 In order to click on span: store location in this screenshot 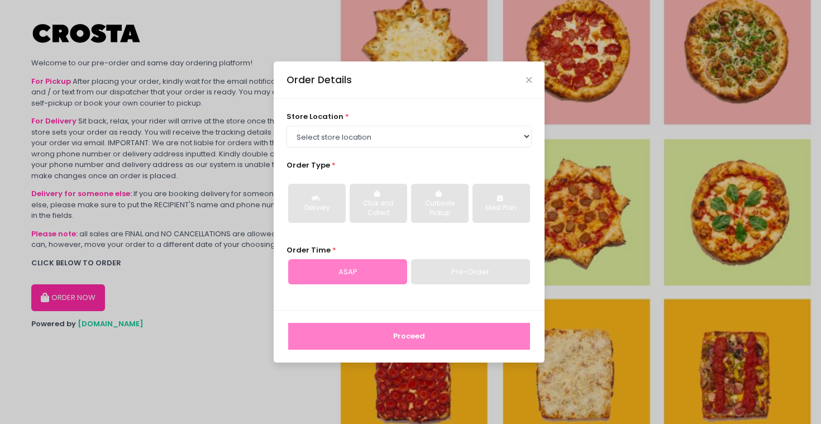, I will do `click(315, 116)`.